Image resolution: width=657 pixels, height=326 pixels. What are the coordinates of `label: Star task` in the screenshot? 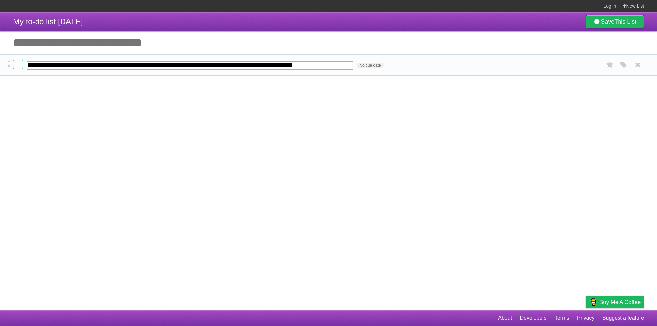 It's located at (610, 65).